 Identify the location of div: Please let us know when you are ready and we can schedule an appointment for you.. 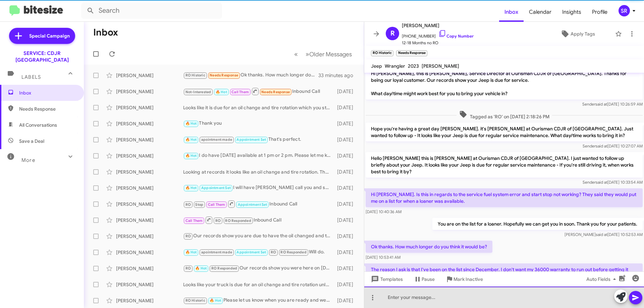
(258, 301).